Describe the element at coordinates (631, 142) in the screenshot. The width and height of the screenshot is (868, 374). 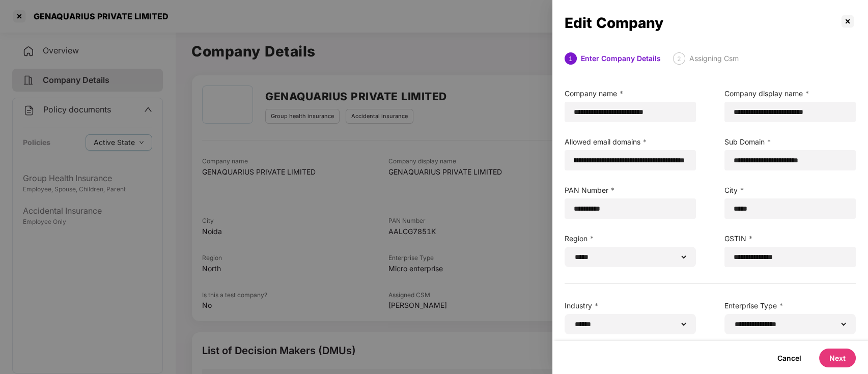
I see `label: Allowed email domains` at that location.